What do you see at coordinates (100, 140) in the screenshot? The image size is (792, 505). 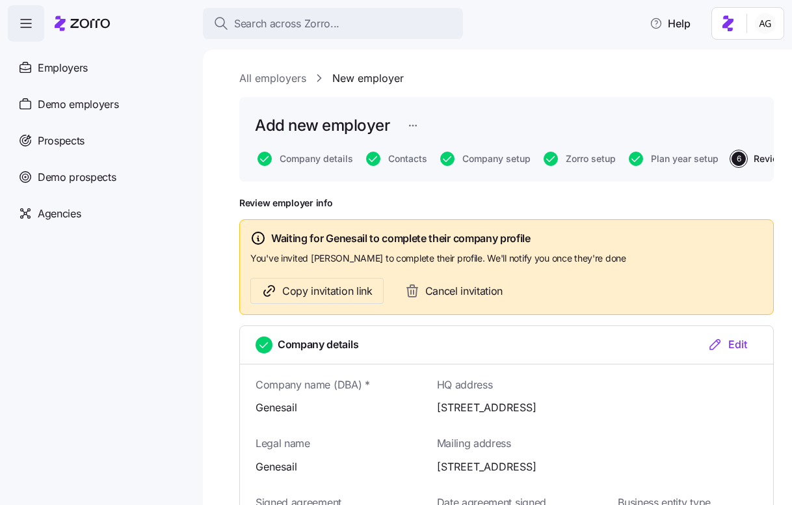 I see `a: Prospects` at bounding box center [100, 140].